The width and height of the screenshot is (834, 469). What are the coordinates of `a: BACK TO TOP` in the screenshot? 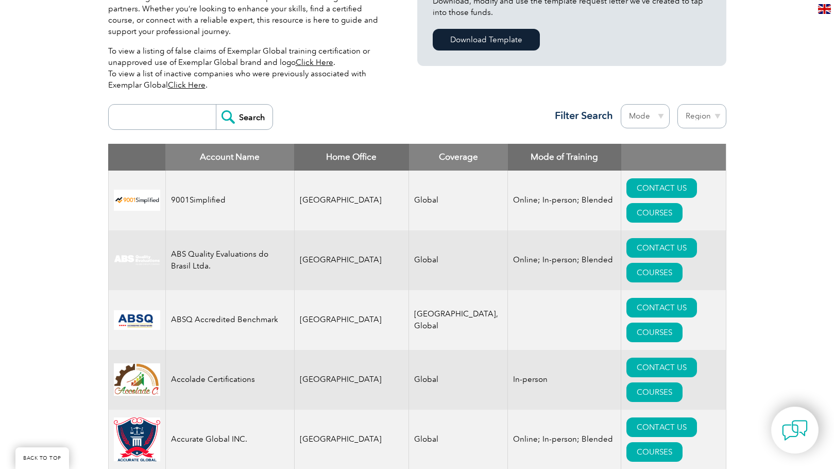 It's located at (42, 458).